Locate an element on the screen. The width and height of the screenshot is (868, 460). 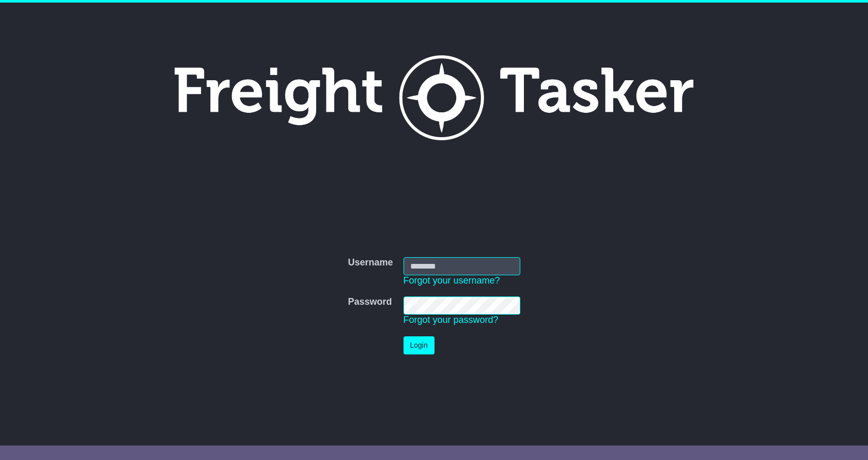
button: Login is located at coordinates (419, 345).